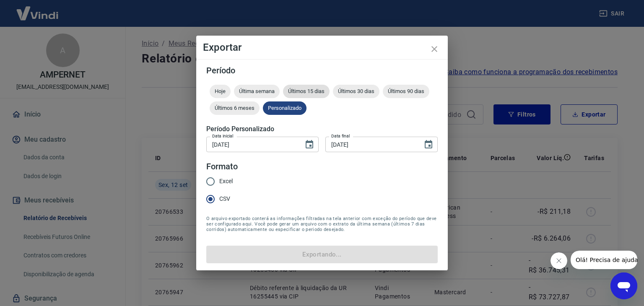 The height and width of the screenshot is (306, 644). What do you see at coordinates (285, 108) in the screenshot?
I see `div: Personalizado` at bounding box center [285, 108].